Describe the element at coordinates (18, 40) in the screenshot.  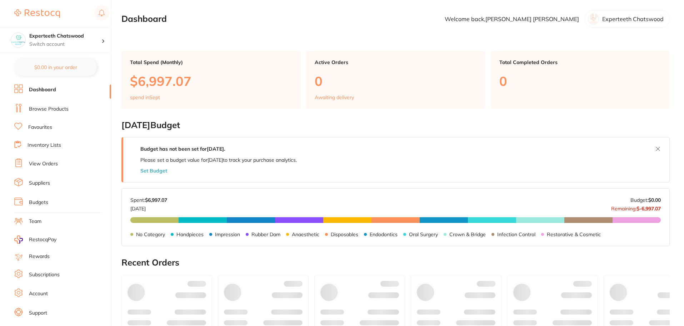
I see `img: Experteeth Chatswood` at that location.